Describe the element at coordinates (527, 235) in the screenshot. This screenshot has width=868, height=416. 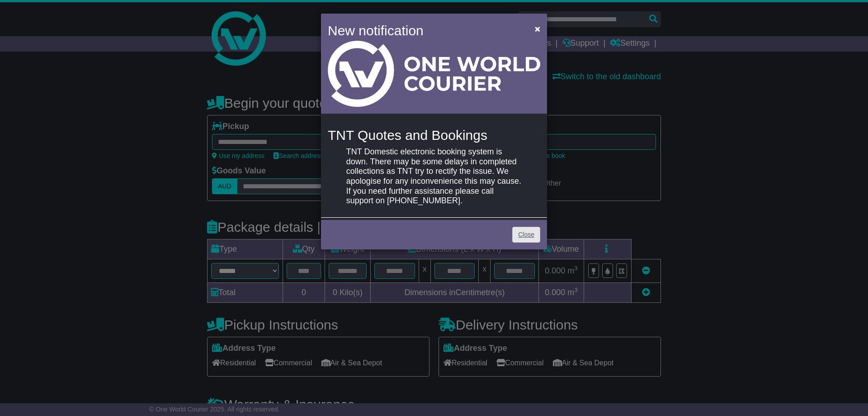
I see `a: Close` at that location.